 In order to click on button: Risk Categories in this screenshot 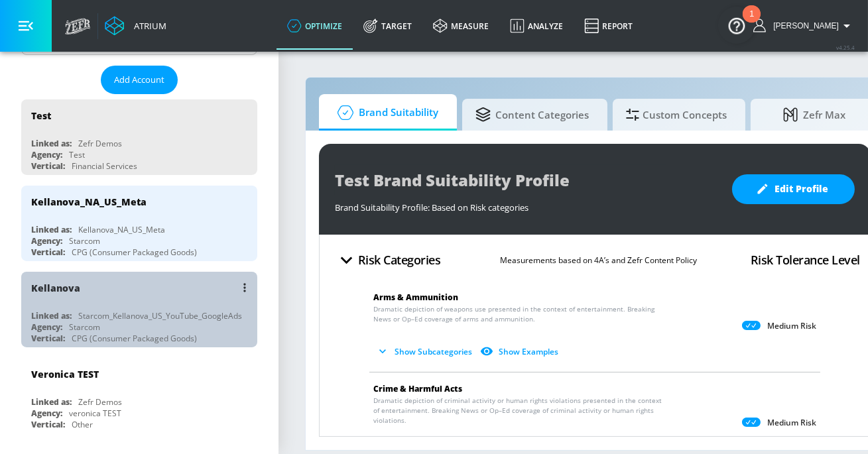, I will do `click(388, 260)`.